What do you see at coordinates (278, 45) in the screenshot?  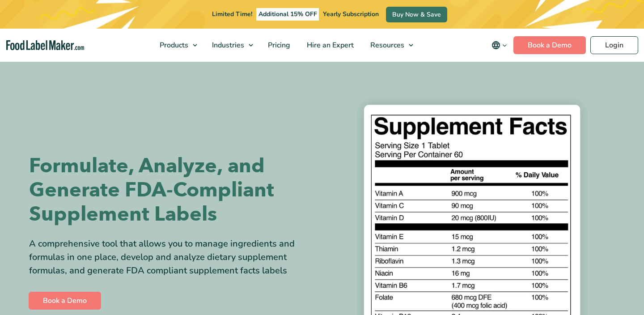 I see `a: Pricing` at bounding box center [278, 45].